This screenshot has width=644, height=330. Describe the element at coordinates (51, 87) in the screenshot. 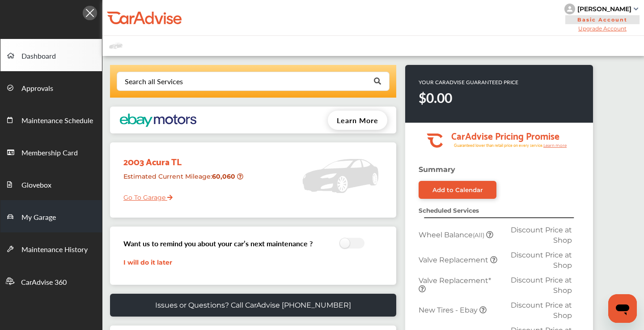

I see `a: Approvals` at that location.